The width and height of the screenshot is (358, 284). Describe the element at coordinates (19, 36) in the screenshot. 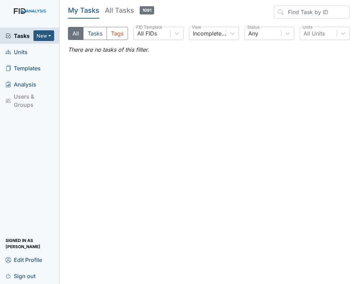

I see `span: Tasks` at that location.